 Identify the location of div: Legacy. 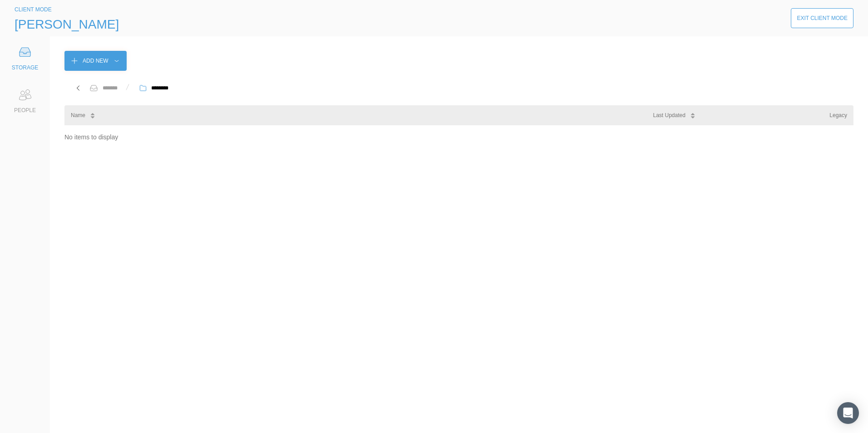
(838, 115).